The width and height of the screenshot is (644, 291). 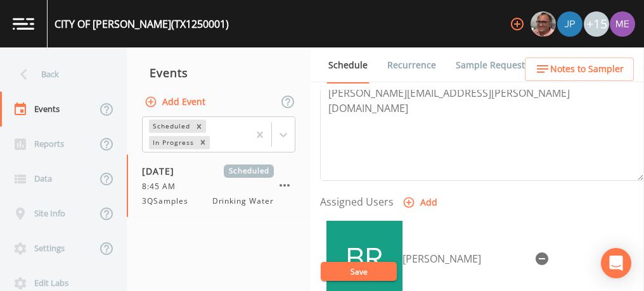 What do you see at coordinates (358, 271) in the screenshot?
I see `button: Save` at bounding box center [358, 271].